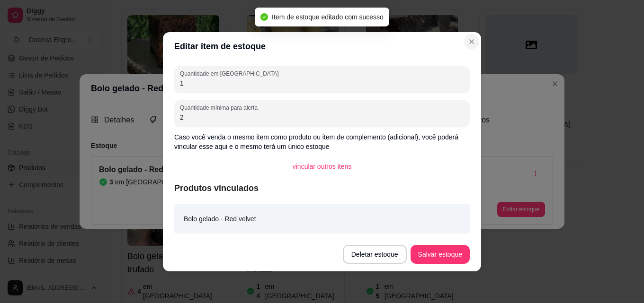  I want to click on button: vincular outros itens, so click(322, 167).